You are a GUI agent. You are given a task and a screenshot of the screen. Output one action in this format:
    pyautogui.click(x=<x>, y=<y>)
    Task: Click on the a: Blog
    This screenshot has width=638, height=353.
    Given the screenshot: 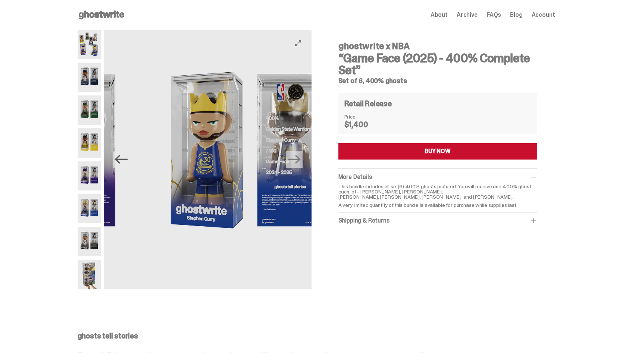 What is the action you would take?
    pyautogui.click(x=516, y=15)
    